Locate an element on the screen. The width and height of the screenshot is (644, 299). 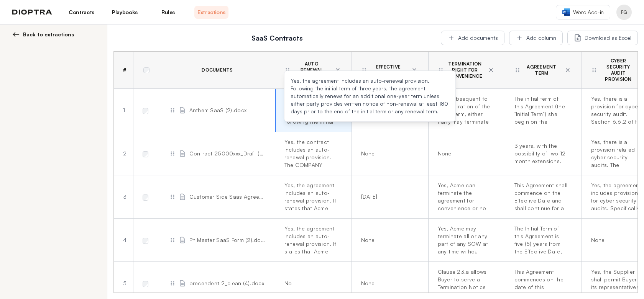
div: Yes, Acme can terminate the agreement for convenience or no reason upon sixty (60) days prior wri... is located at coordinates (465, 197).